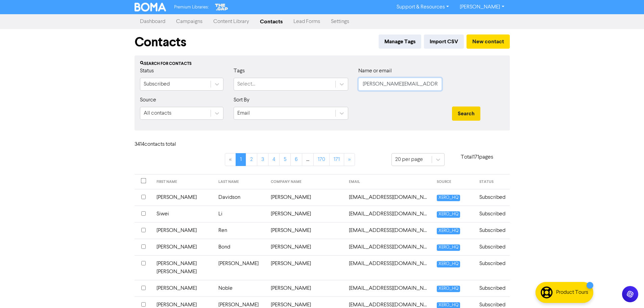 Image resolution: width=644 pixels, height=308 pixels. What do you see at coordinates (162, 144) in the screenshot?
I see `h6: 3414 contact s total` at bounding box center [162, 144].